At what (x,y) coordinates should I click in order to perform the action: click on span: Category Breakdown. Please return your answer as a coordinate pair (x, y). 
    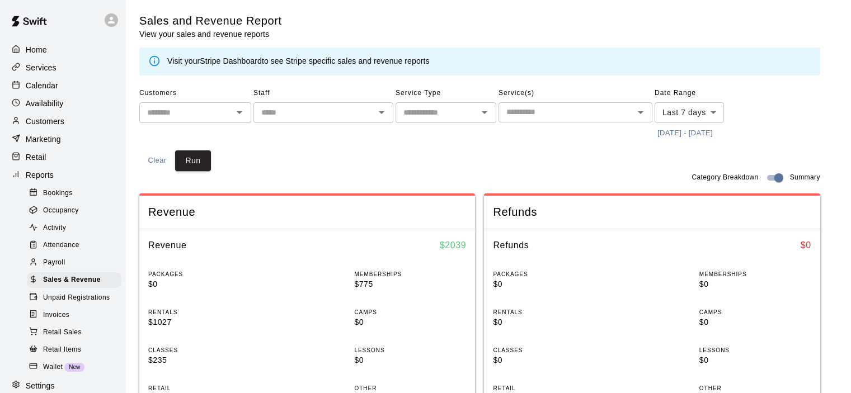
    Looking at the image, I should click on (724, 178).